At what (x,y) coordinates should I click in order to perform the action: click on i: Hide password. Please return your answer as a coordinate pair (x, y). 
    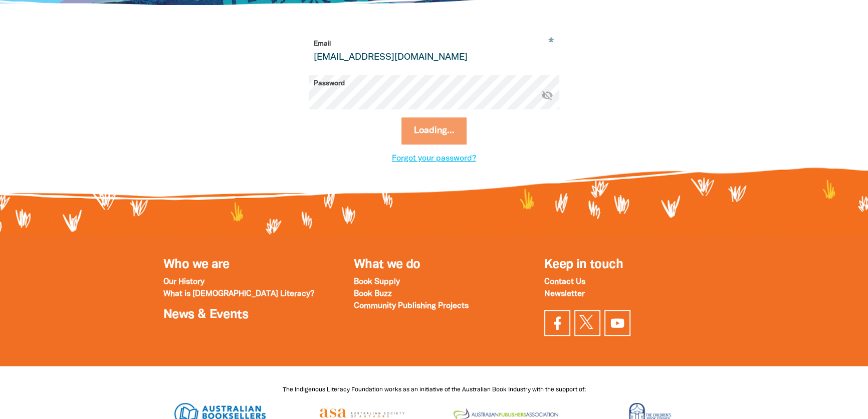
    Looking at the image, I should click on (547, 94).